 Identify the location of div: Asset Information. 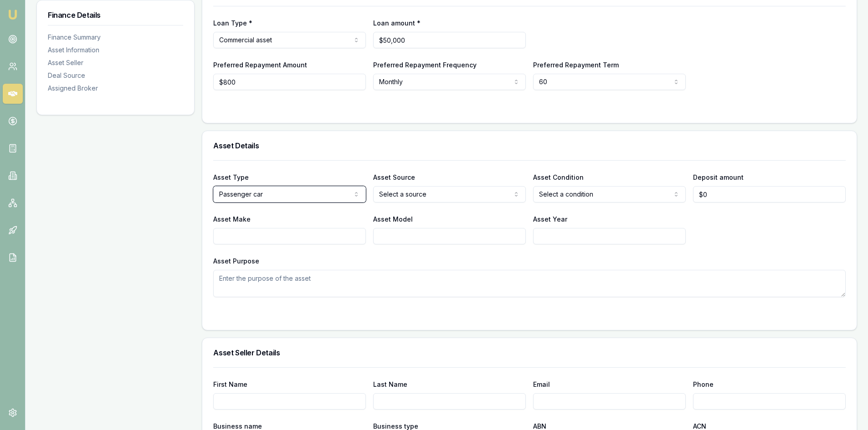
(116, 50).